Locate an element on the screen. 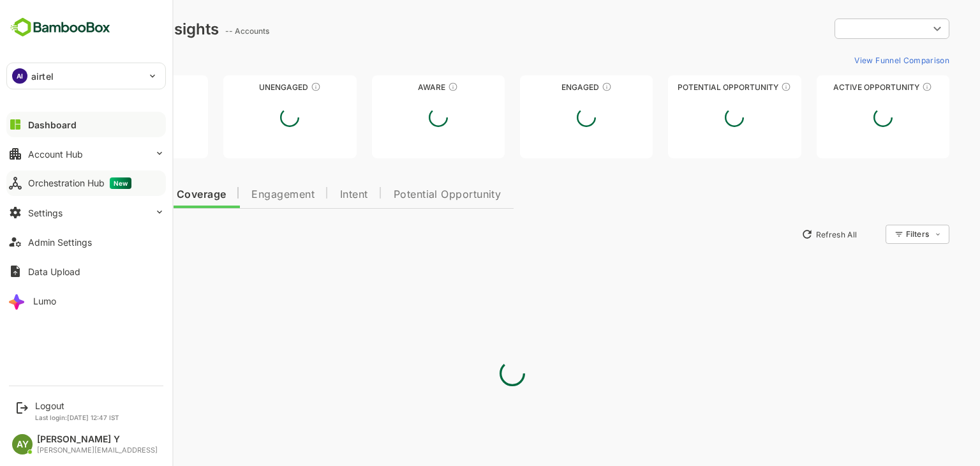 The image size is (980, 466). div: These accounts are MQAs and can be passed on to Inside Sales is located at coordinates (742, 87).